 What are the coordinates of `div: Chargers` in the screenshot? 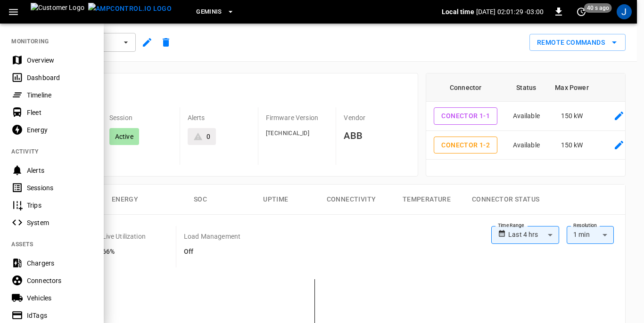 It's located at (59, 263).